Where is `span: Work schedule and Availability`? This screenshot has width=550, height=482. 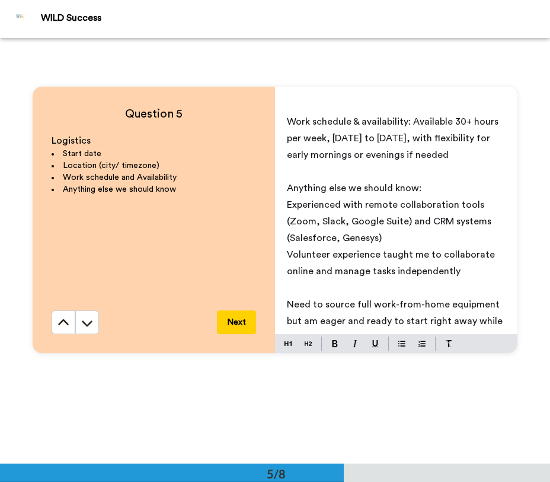 span: Work schedule and Availability is located at coordinates (120, 177).